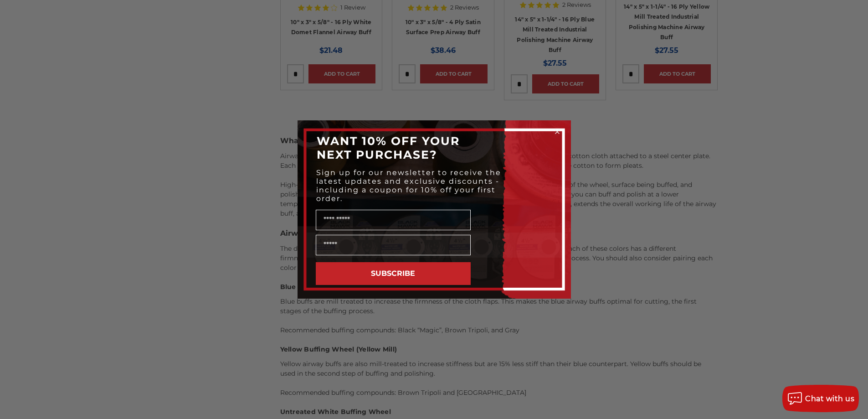  I want to click on span: Sign up for our newsletter to receive the latest updates and exclusive discounts - including a co..., so click(409, 186).